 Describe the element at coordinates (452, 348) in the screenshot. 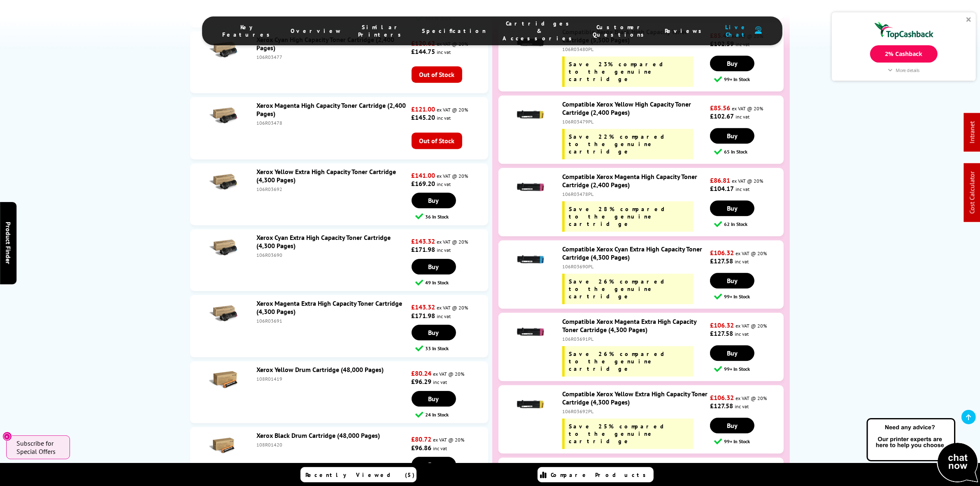

I see `div: 33 In Stock` at that location.